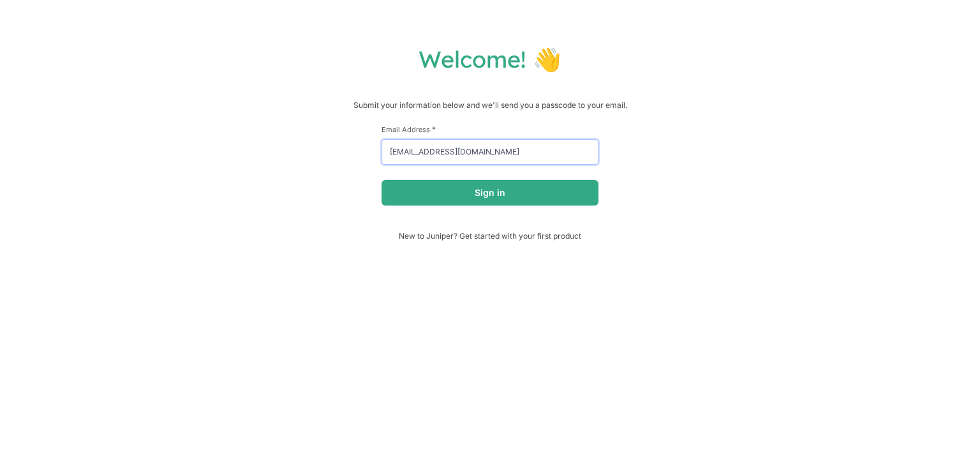 The height and width of the screenshot is (466, 980). I want to click on p: Submit your information below and we'll send you a passcode to your email., so click(490, 105).